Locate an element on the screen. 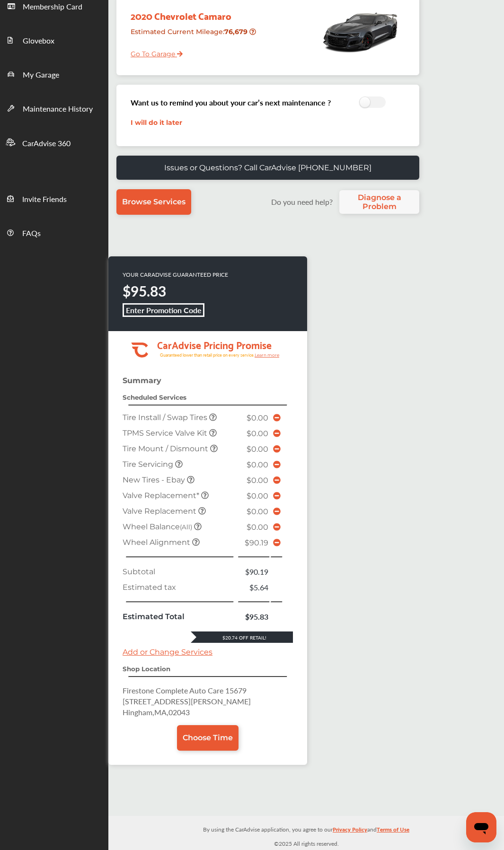  div: 2020 Chevrolet Camaro is located at coordinates (193, 12).